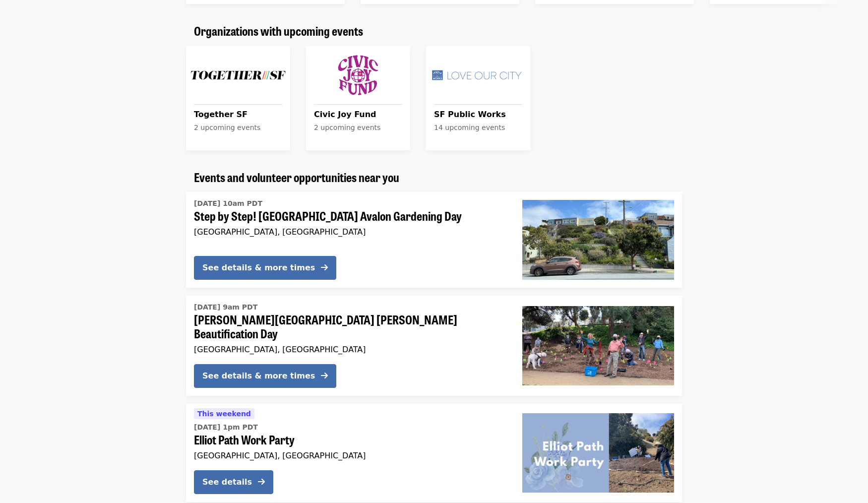 The height and width of the screenshot is (503, 868). I want to click on a: See details for "Elliot Path Work Party", so click(434, 453).